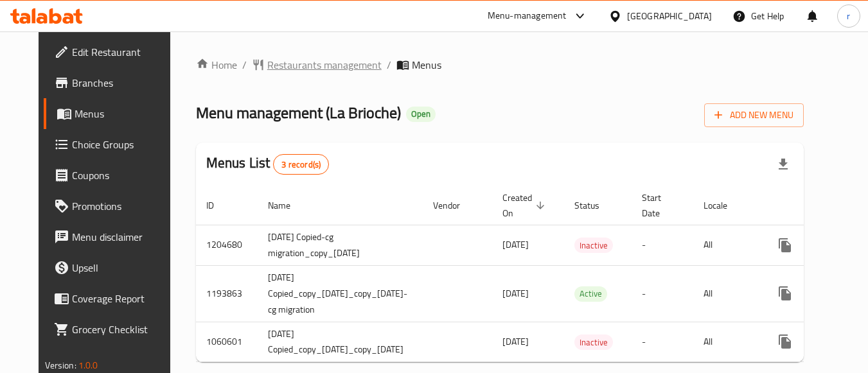 The height and width of the screenshot is (373, 868). What do you see at coordinates (324, 65) in the screenshot?
I see `span: Restaurants management` at bounding box center [324, 65].